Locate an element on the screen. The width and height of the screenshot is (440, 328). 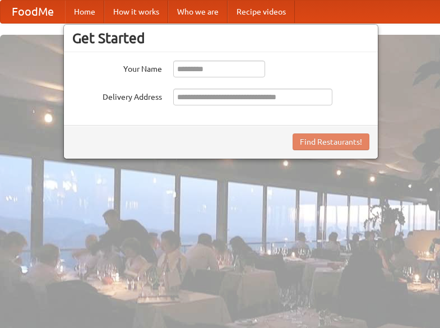
a: How it works is located at coordinates (136, 12).